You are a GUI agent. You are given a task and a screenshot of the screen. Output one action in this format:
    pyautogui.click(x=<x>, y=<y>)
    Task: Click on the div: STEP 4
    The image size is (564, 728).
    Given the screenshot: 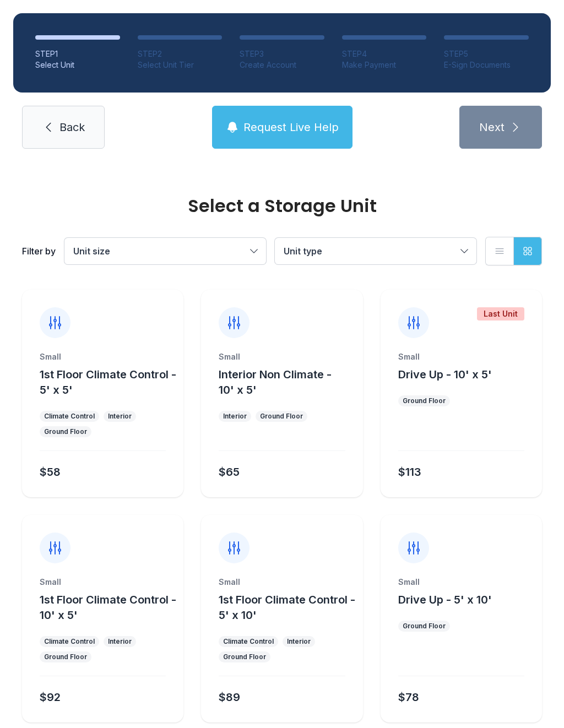 What is the action you would take?
    pyautogui.click(x=385, y=54)
    